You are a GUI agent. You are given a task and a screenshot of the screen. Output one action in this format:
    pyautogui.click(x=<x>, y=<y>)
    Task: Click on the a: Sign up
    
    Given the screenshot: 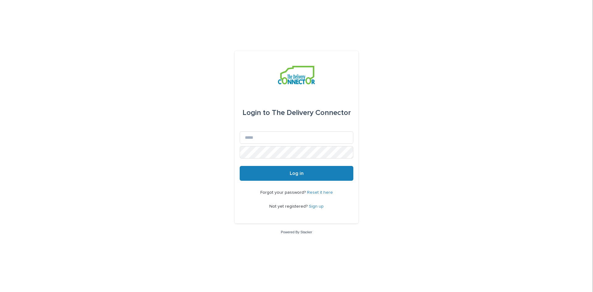 What is the action you would take?
    pyautogui.click(x=316, y=206)
    